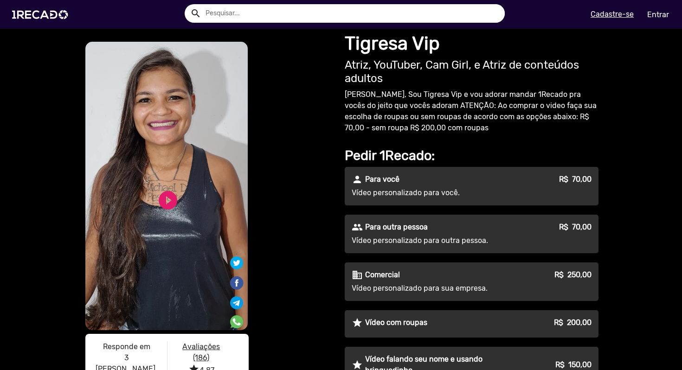 This screenshot has width=682, height=370. Describe the element at coordinates (196, 13) in the screenshot. I see `mat-icon: Example home icon` at that location.